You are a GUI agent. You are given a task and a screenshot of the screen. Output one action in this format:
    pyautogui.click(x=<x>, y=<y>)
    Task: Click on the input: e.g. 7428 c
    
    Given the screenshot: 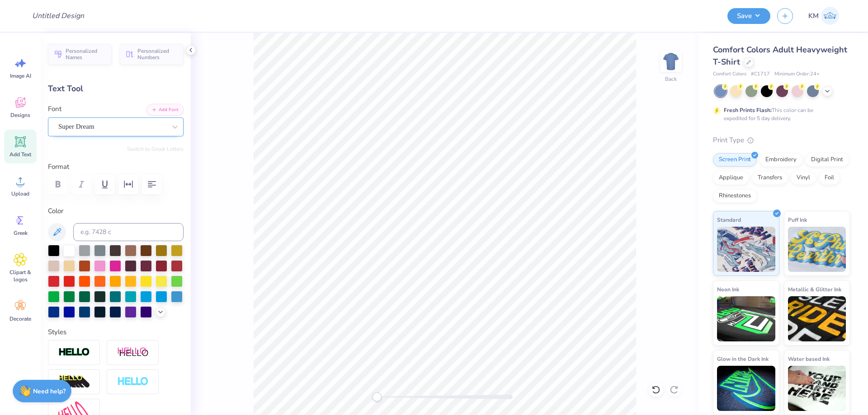 What is the action you would take?
    pyautogui.click(x=128, y=232)
    